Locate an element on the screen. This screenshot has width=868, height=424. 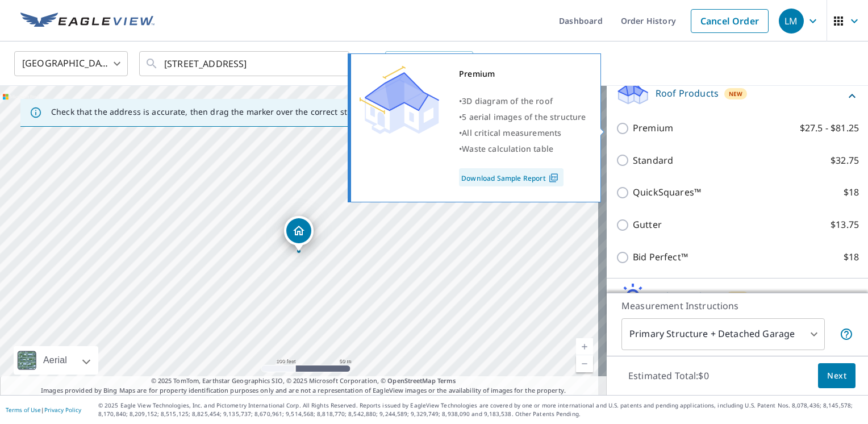
p: Gutter is located at coordinates (647, 224).